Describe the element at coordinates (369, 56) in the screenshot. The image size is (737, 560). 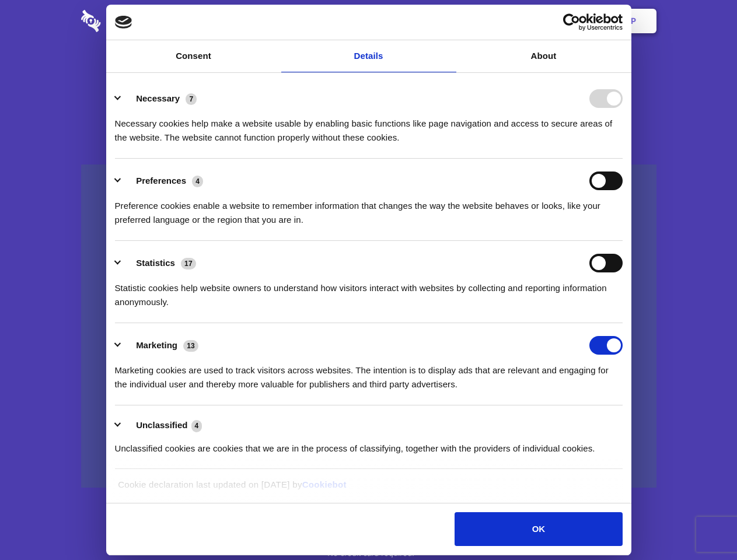
I see `a: Details` at that location.